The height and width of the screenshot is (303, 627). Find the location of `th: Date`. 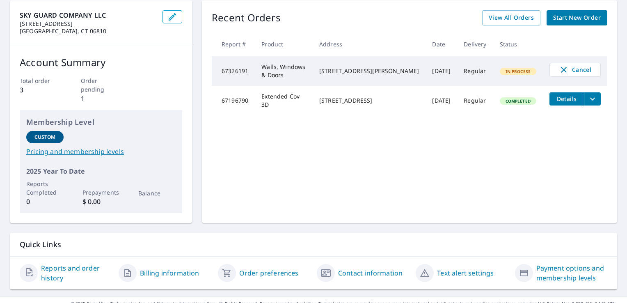

th: Date is located at coordinates (441, 44).